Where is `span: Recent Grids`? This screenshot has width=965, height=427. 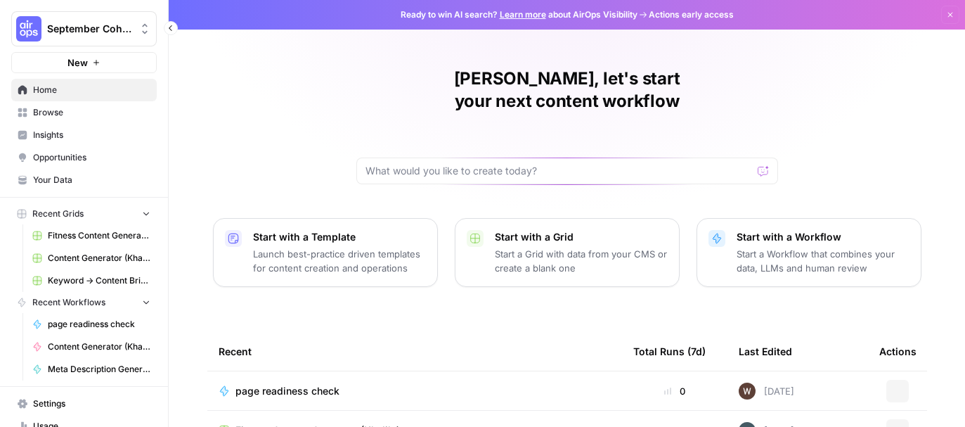 span: Recent Grids is located at coordinates (58, 214).